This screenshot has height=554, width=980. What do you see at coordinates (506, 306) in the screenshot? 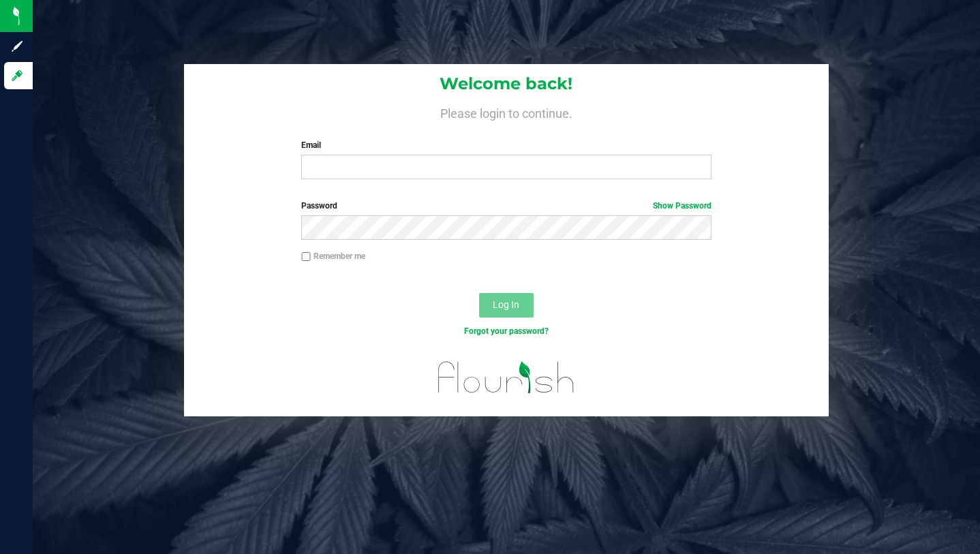
I see `button: Log In` at bounding box center [506, 306].